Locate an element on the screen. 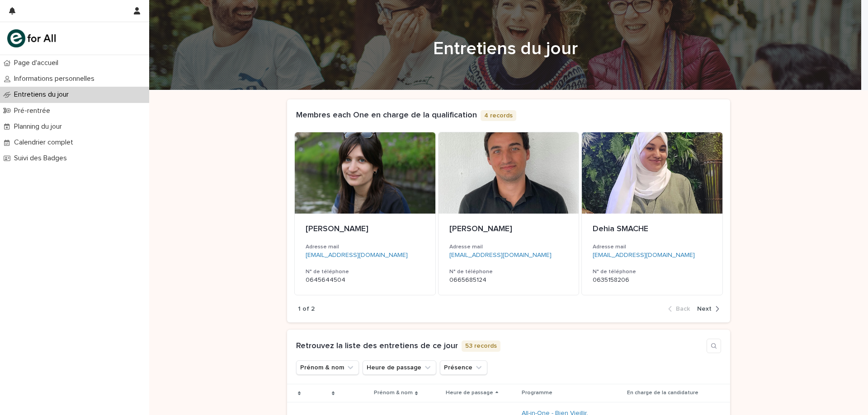  button: Heure de passage is located at coordinates (399, 368).